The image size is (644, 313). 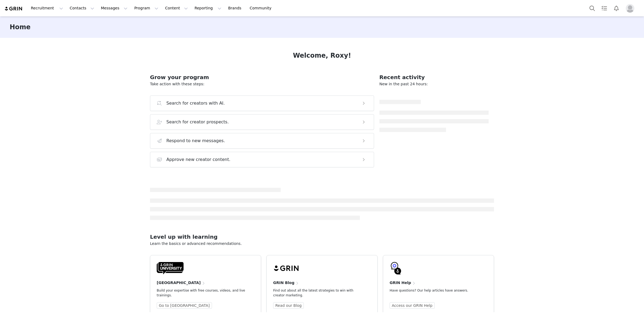 What do you see at coordinates (198, 159) in the screenshot?
I see `h3: Approve new creator content.` at bounding box center [198, 159].